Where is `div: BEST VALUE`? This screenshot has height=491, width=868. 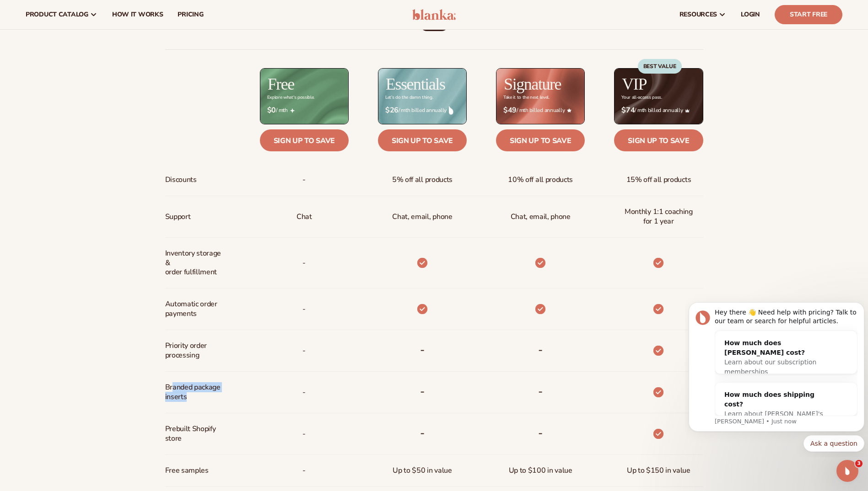 div: BEST VALUE is located at coordinates (660, 66).